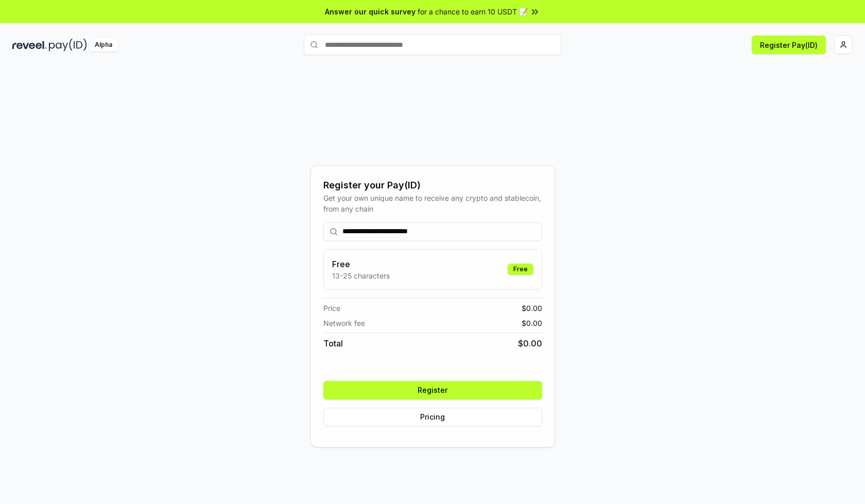  I want to click on span: Network fee, so click(344, 323).